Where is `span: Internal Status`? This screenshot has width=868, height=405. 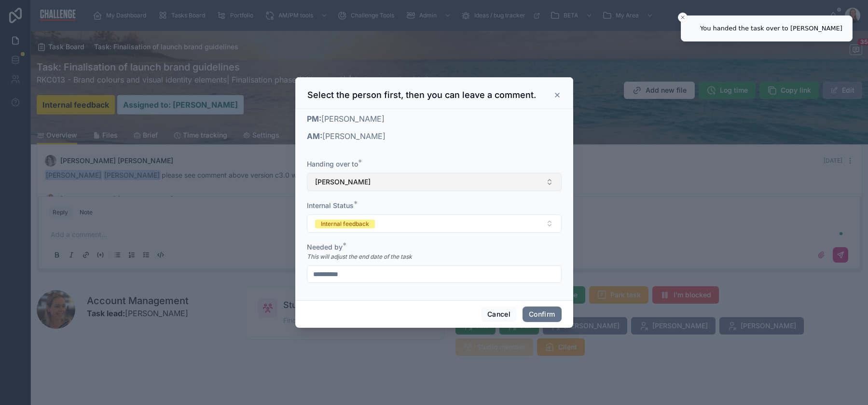 span: Internal Status is located at coordinates (330, 205).